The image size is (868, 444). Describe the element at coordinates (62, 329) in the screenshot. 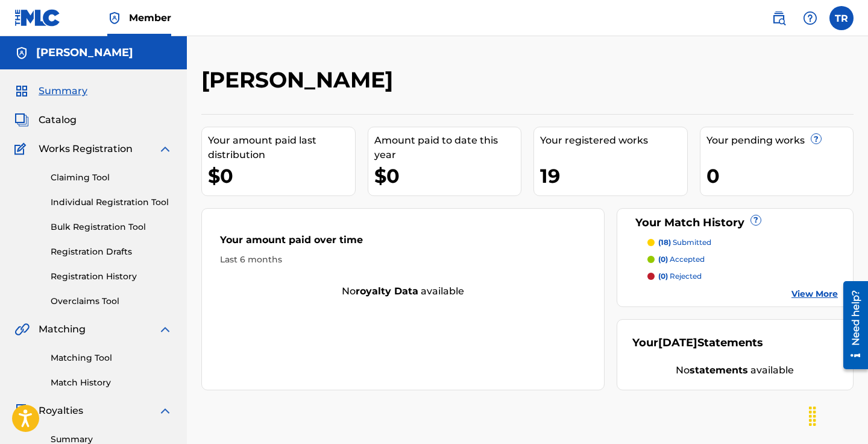

I see `span: Matching` at that location.